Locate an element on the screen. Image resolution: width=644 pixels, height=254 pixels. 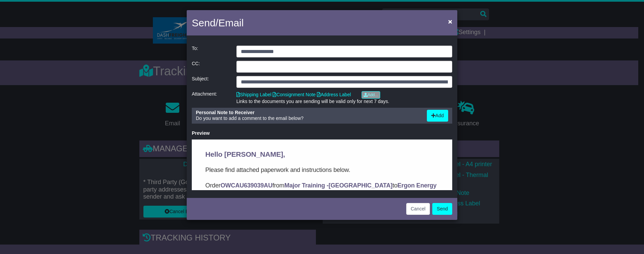
button: Cancel is located at coordinates (418, 209).